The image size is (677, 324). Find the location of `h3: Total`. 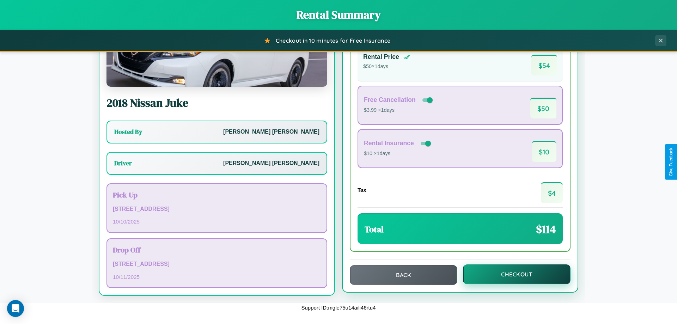

h3: Total is located at coordinates (374, 229).